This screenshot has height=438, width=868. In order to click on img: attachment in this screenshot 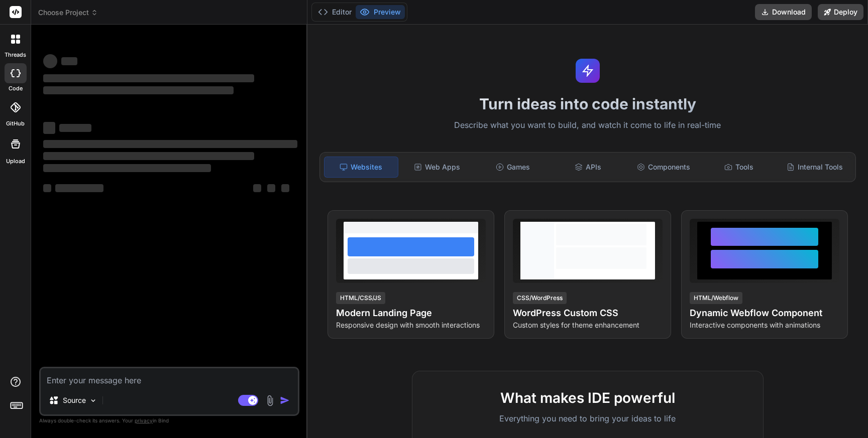, I will do `click(270, 401)`.